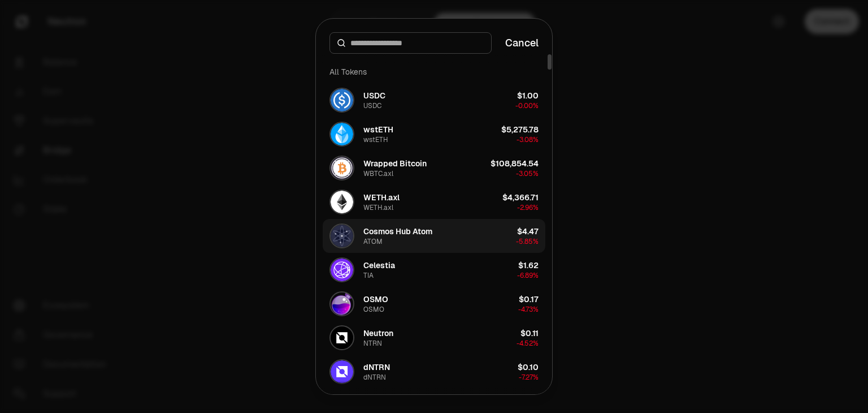 The image size is (868, 413). What do you see at coordinates (378, 333) in the screenshot?
I see `div: Neutron` at bounding box center [378, 333].